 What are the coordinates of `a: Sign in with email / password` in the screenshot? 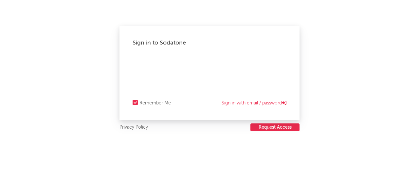 It's located at (254, 103).